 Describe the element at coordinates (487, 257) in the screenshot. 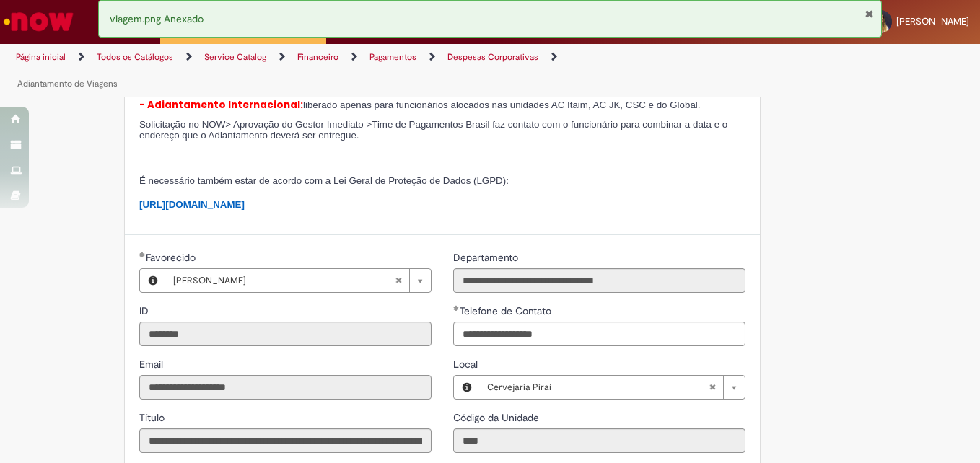

I see `span: Somente leitura - Departamento` at that location.